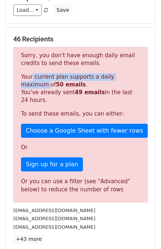  Describe the element at coordinates (80, 147) in the screenshot. I see `p: Or` at that location.